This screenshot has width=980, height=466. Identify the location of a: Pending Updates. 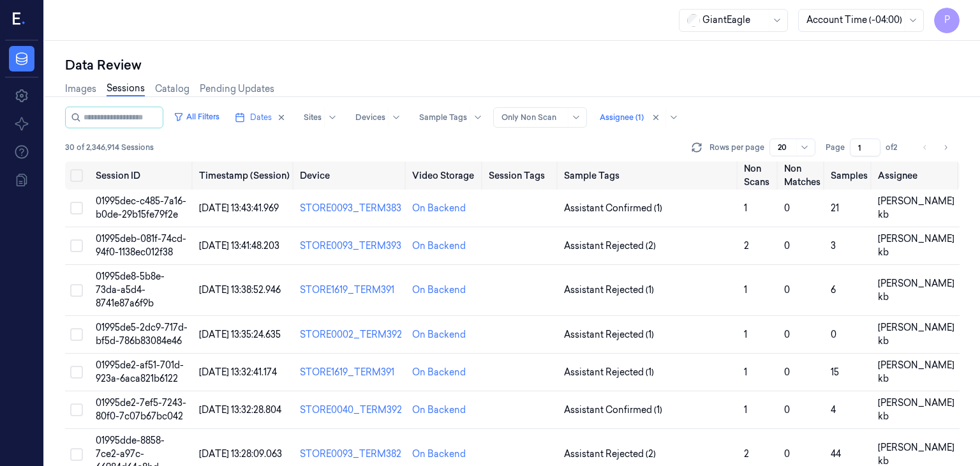
(237, 89).